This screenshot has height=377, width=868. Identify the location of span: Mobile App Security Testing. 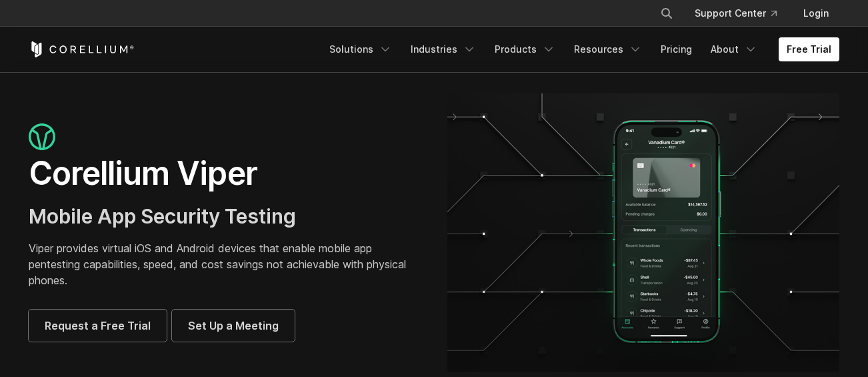
(162, 216).